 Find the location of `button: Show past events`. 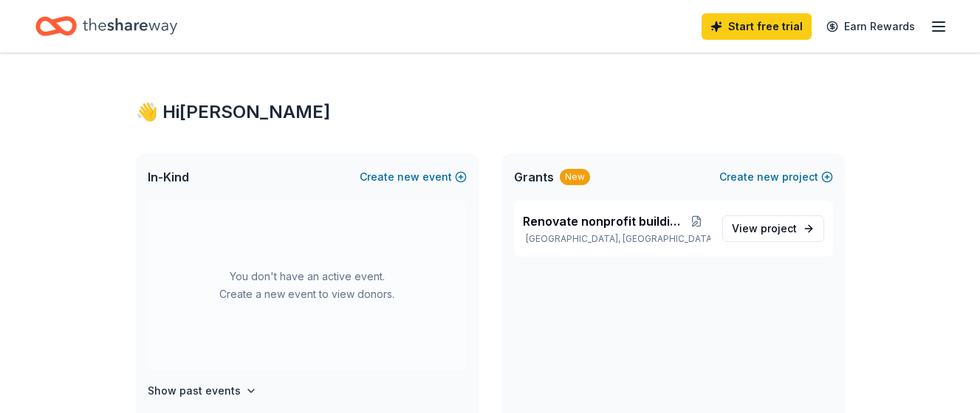

button: Show past events is located at coordinates (202, 391).